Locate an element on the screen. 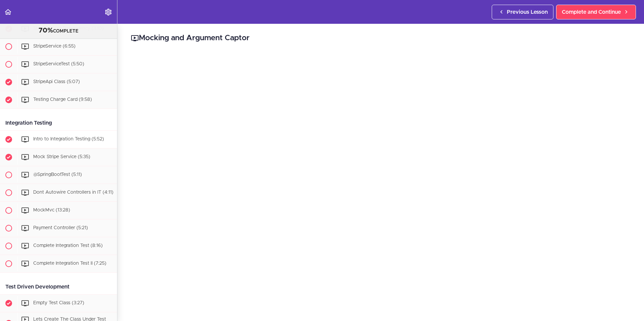 This screenshot has width=644, height=321. svg: Back to course curriculum is located at coordinates (8, 12).